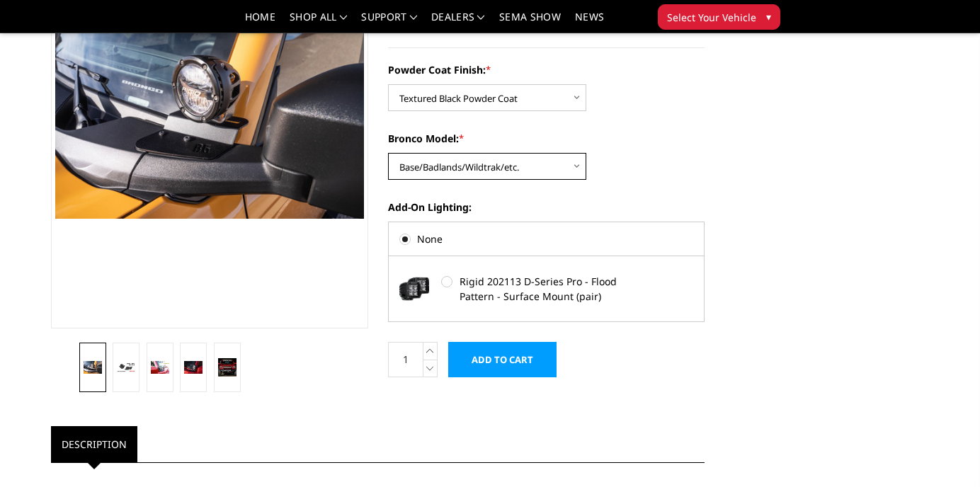  I want to click on label: Add-On Lighting:, so click(546, 207).